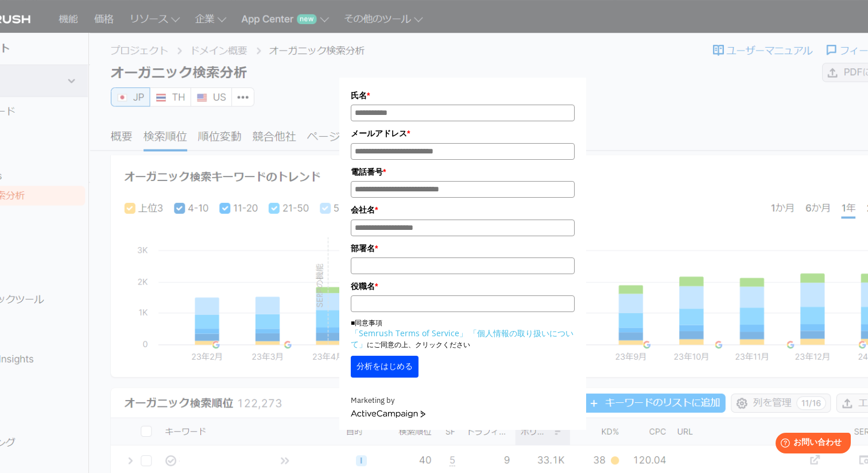 The image size is (868, 473). Describe the element at coordinates (409, 333) in the screenshot. I see `a: 「Semrush Terms of Service」` at that location.